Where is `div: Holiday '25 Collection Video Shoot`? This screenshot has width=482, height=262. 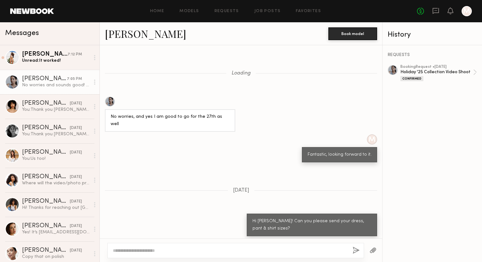
div: Holiday '25 Collection Video Shoot is located at coordinates (437, 72).